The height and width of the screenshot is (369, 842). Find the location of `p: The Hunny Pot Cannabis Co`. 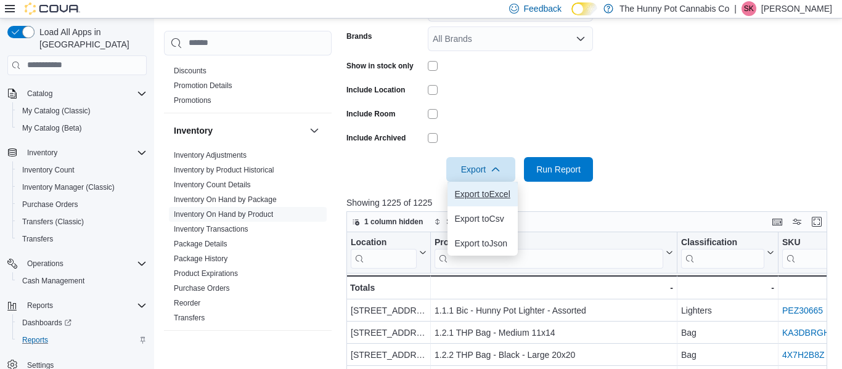

p: The Hunny Pot Cannabis Co is located at coordinates (675, 9).